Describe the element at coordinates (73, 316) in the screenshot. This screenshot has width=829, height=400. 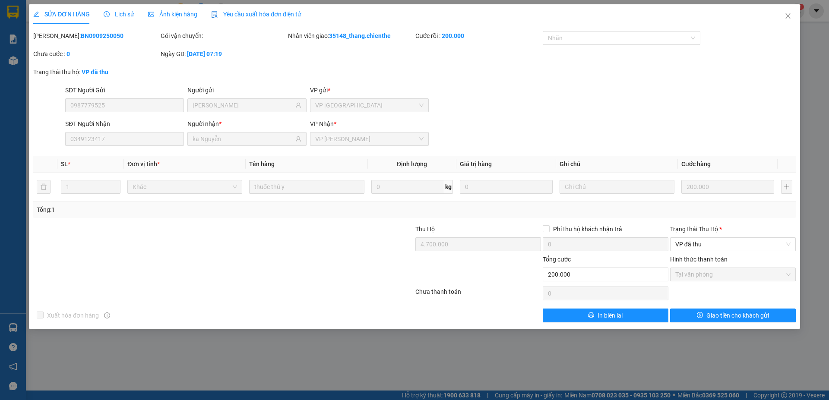
I see `span: Xuất hóa đơn hàng` at that location.